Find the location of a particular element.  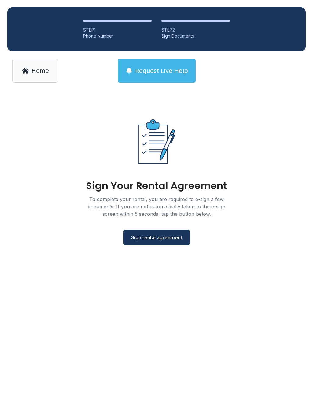

span: Sign rental agreement is located at coordinates (157, 237).